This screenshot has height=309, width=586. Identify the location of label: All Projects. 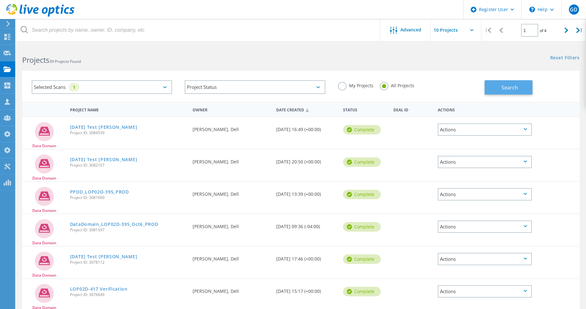
(397, 85).